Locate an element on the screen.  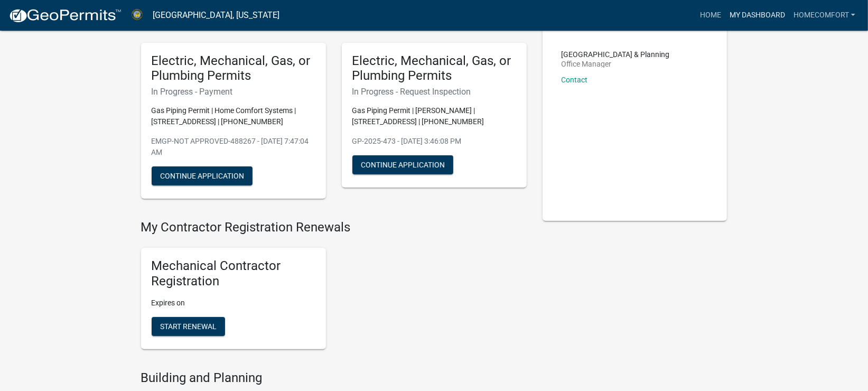
p: Office Manager is located at coordinates (615, 64).